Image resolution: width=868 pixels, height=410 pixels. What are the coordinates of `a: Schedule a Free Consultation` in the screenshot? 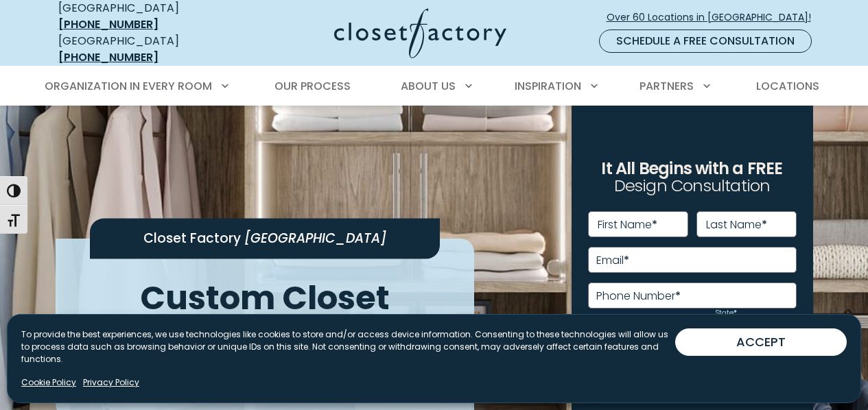 It's located at (706, 41).